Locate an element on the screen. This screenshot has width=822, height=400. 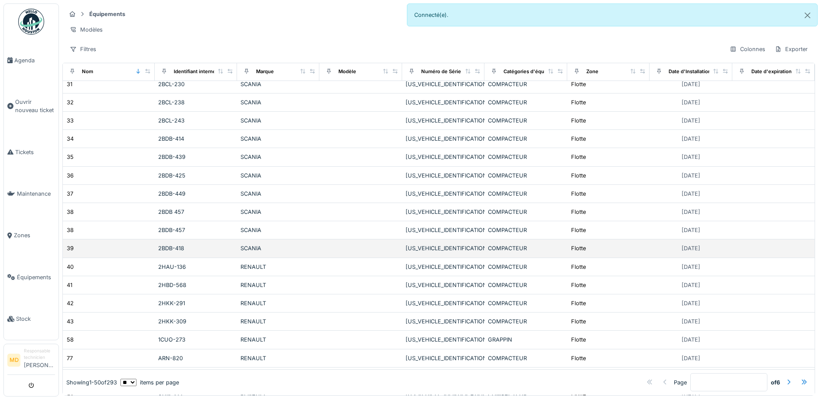
a: Zones is located at coordinates (31, 236).